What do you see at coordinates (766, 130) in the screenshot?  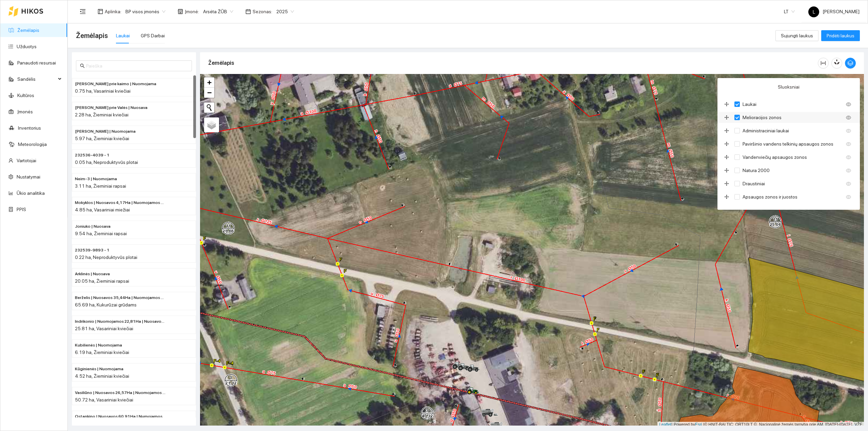 I see `span: Administraciniai laukai` at bounding box center [766, 130].